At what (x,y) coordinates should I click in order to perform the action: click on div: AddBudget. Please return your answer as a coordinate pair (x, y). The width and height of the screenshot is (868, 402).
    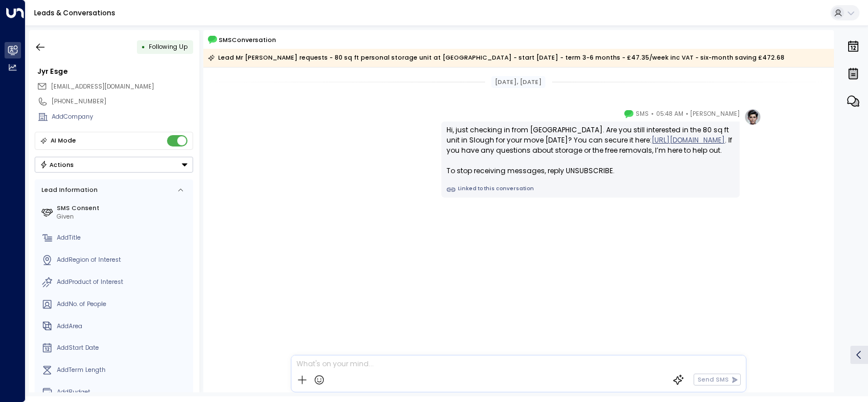
    Looking at the image, I should click on (123, 392).